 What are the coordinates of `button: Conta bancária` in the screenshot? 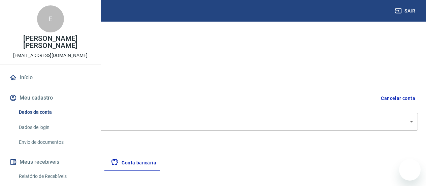 It's located at (133, 163).